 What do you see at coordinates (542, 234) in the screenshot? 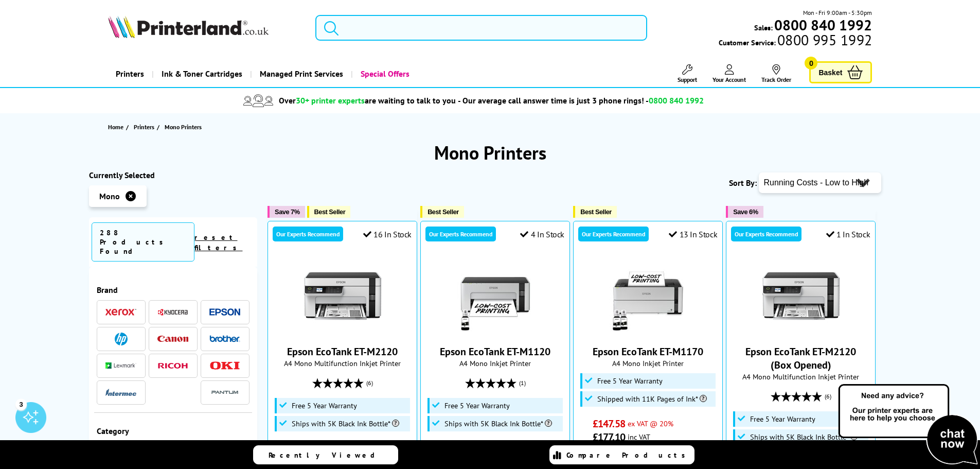
I see `div: 4 In Stock` at bounding box center [542, 234].